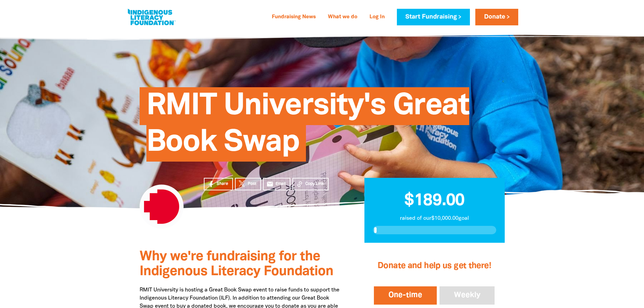  I want to click on p: raised of our $10,000.00 goal, so click(434, 218).